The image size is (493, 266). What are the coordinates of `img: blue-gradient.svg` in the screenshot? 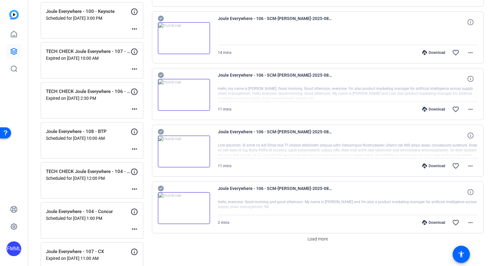 It's located at (14, 14).